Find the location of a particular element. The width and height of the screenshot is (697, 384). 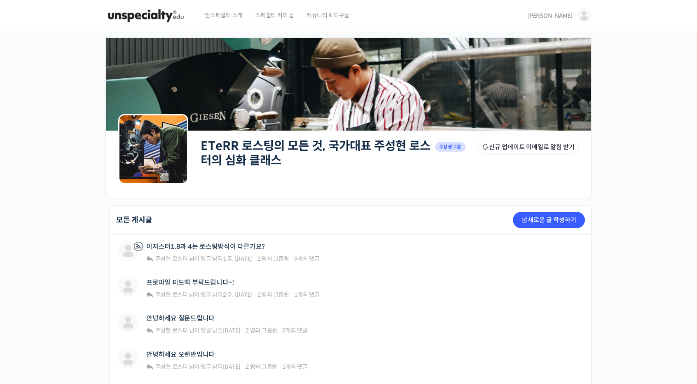

a: 안녕하세요 질문드립니다 is located at coordinates (180, 318).